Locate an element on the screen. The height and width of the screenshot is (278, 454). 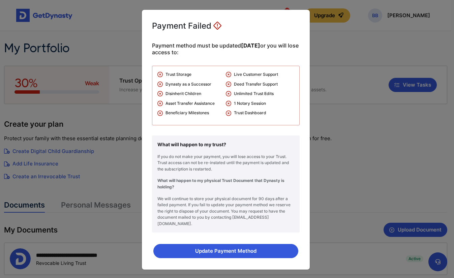
button: Update Payment Method is located at coordinates (226, 251).